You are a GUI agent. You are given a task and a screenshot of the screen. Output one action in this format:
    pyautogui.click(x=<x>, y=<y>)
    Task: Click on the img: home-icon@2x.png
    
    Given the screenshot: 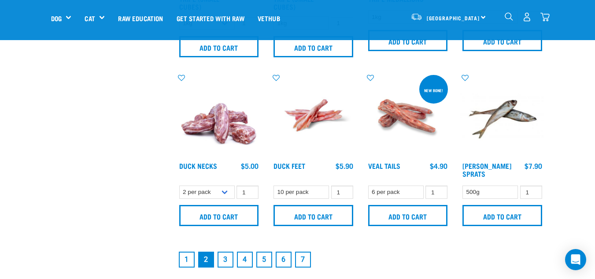 What is the action you would take?
    pyautogui.click(x=544, y=17)
    